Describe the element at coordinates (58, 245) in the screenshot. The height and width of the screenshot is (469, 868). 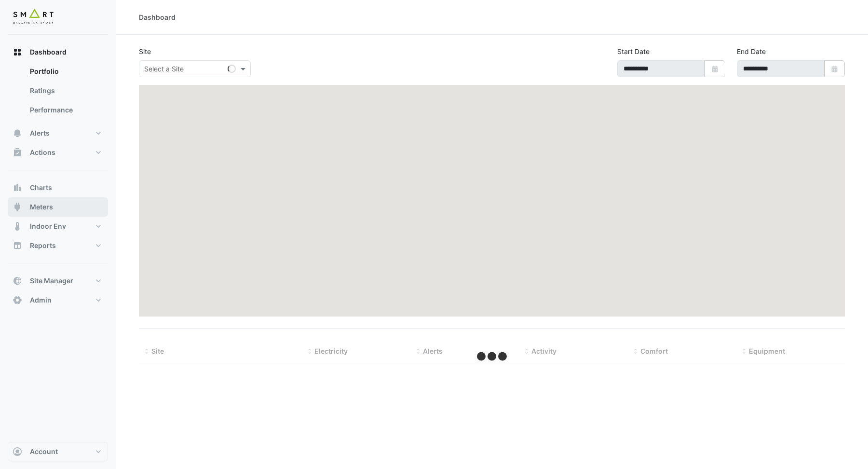
I see `button: Reports` at that location.